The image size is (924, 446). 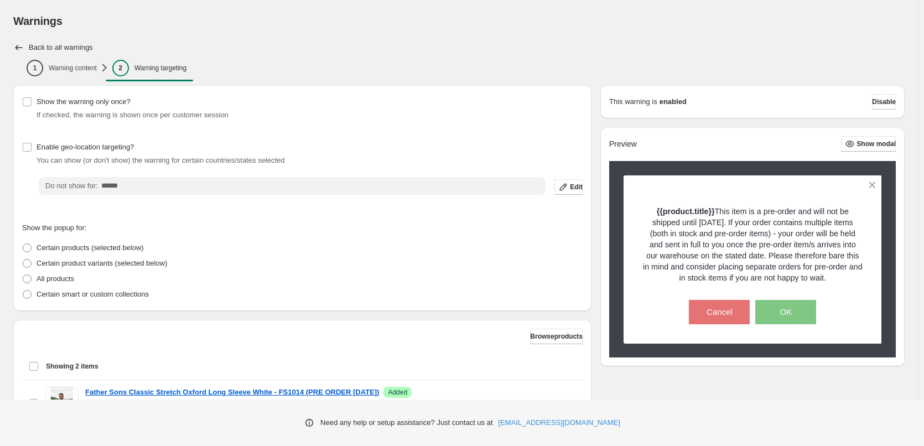 I want to click on span: Edit, so click(x=576, y=187).